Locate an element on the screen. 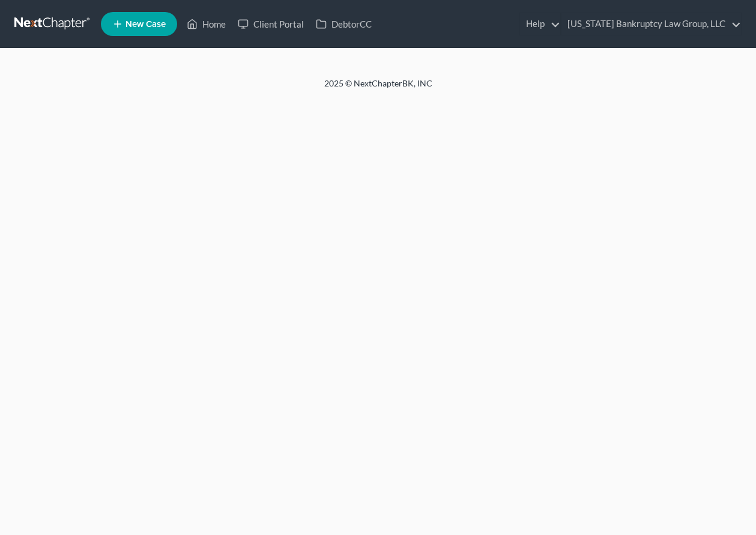 This screenshot has width=756, height=535. a: Client Portal is located at coordinates (270, 24).